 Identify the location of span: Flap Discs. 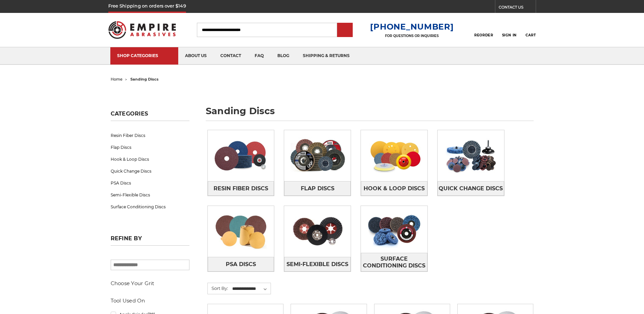
(317, 188).